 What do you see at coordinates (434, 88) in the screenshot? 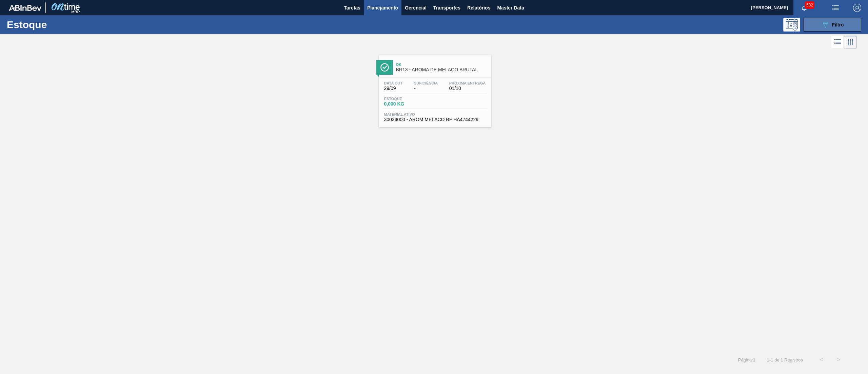
I see `a: ÍconeOkBR13 - AROMA DE MELAÇO BRUTALData out29/09Suficiência-Próxima Entrega01/10Estoque0,000 KGM...` at bounding box center [434, 88].